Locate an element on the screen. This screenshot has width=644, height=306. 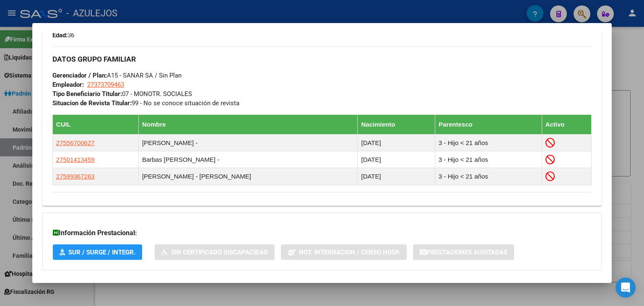
h3: DATOS GRUPO FAMILIAR is located at coordinates (322, 59).